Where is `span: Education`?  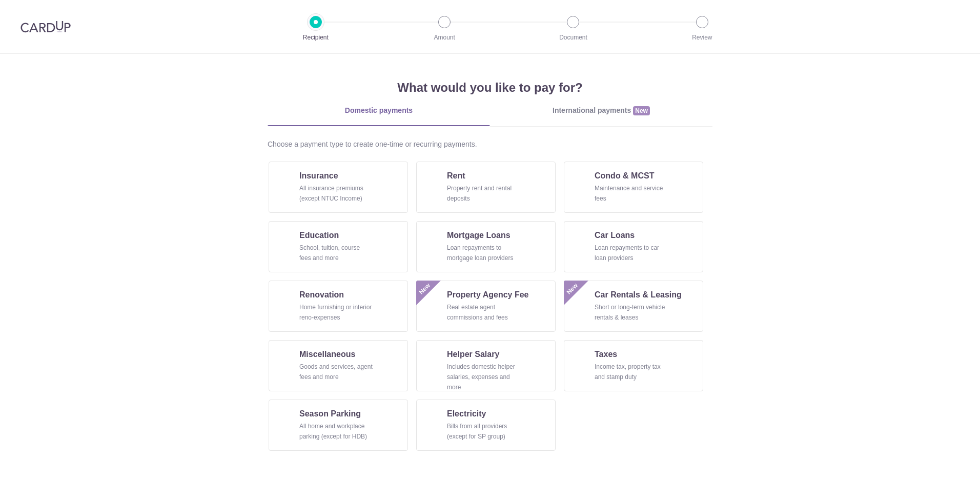
span: Education is located at coordinates (320, 236).